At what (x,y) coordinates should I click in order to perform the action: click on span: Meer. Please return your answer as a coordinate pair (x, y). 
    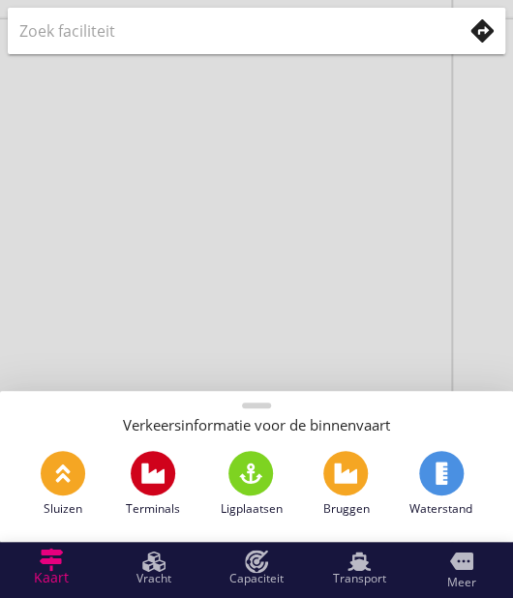
    Looking at the image, I should click on (462, 583).